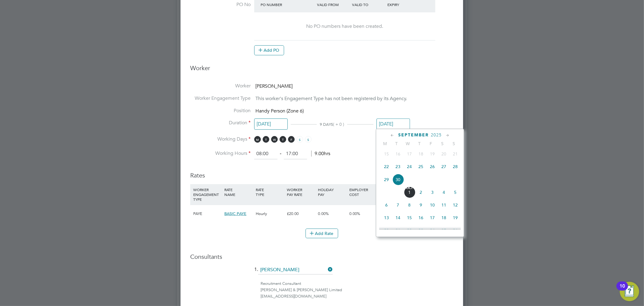 The image size is (644, 306). What do you see at coordinates (238, 192) in the screenshot?
I see `div: RATE NAME` at bounding box center [238, 192].